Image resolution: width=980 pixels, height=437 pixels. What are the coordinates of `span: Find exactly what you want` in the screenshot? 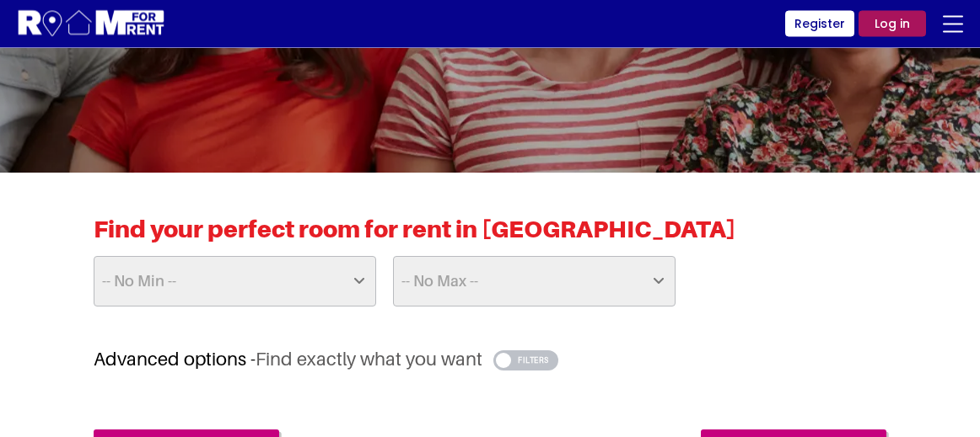 It's located at (368, 360).